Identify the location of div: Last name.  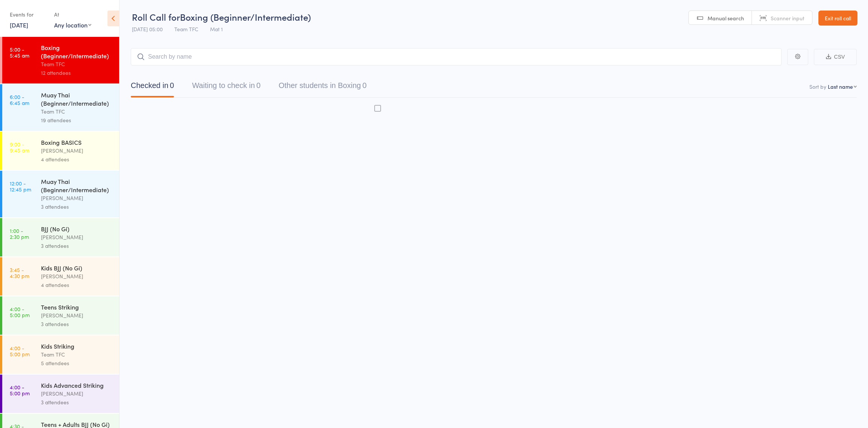
(840, 86).